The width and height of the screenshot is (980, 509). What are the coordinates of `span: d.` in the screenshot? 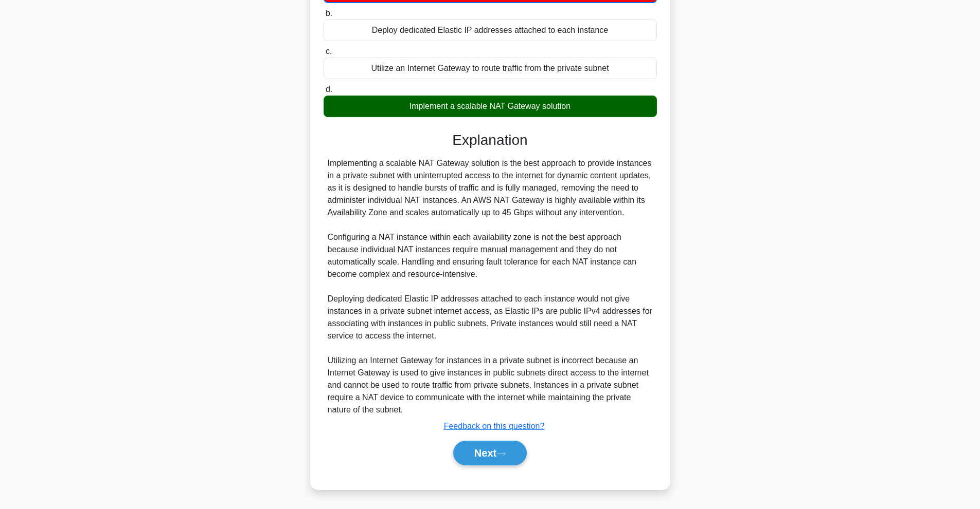 It's located at (329, 89).